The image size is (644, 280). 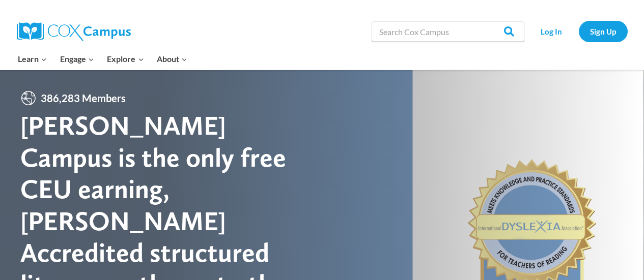 I want to click on a: Sign Up, so click(x=603, y=31).